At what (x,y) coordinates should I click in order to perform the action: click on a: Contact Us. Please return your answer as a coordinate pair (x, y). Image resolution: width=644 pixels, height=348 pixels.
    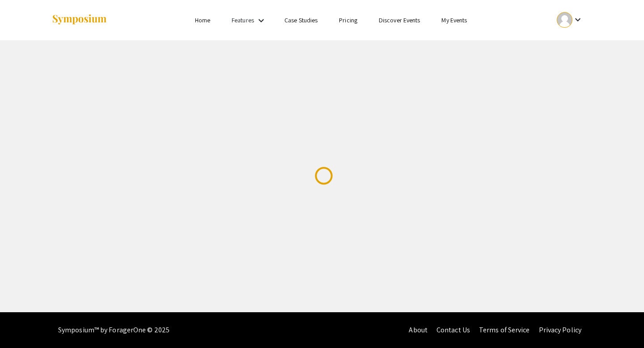
    Looking at the image, I should click on (453, 330).